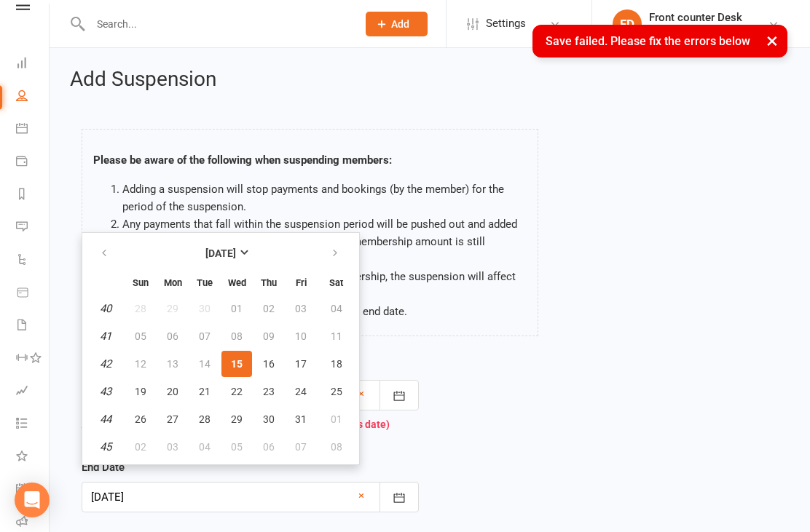 Image resolution: width=810 pixels, height=532 pixels. What do you see at coordinates (324, 242) in the screenshot?
I see `li: Any payments that fall within the suspension period will be pushed out and added to the end of th...` at bounding box center [324, 242].